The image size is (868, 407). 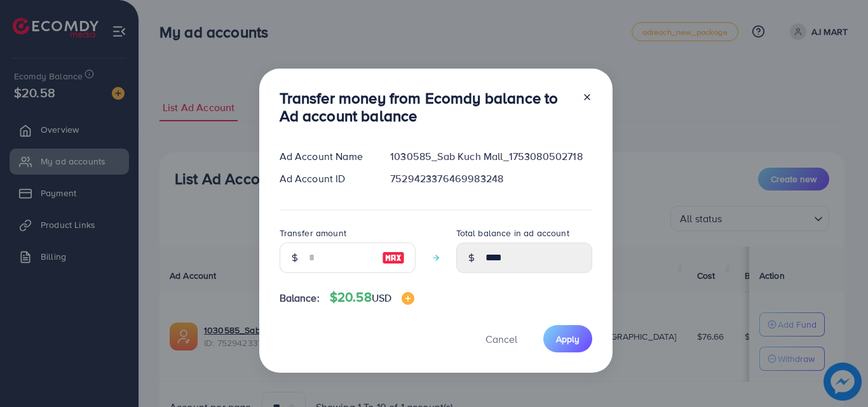 I want to click on span: Balance:, so click(x=299, y=298).